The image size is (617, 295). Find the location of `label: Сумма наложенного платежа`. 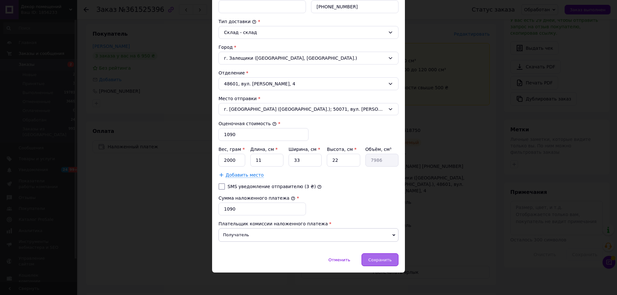

label: Сумма наложенного платежа is located at coordinates (257, 198).